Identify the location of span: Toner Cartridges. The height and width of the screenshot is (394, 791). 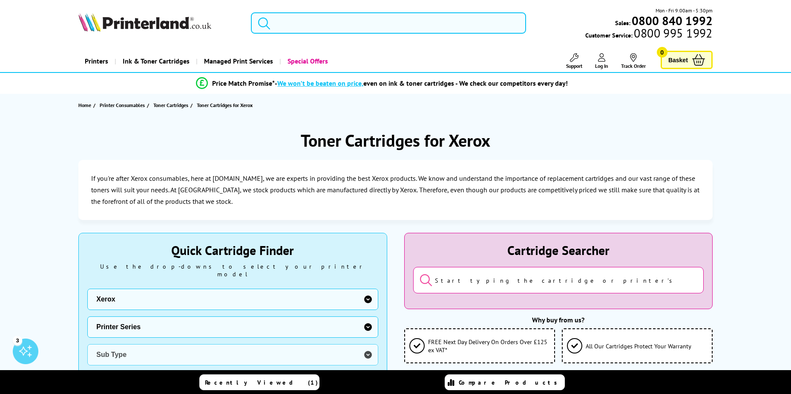
(171, 105).